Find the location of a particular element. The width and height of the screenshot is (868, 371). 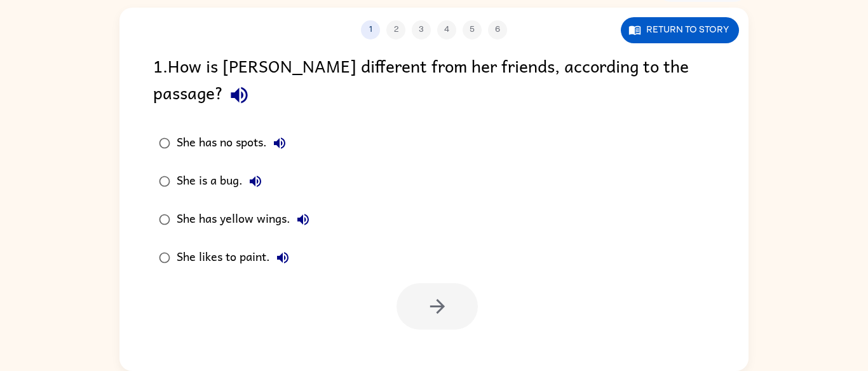

div: She likes to paint. is located at coordinates (235, 257).